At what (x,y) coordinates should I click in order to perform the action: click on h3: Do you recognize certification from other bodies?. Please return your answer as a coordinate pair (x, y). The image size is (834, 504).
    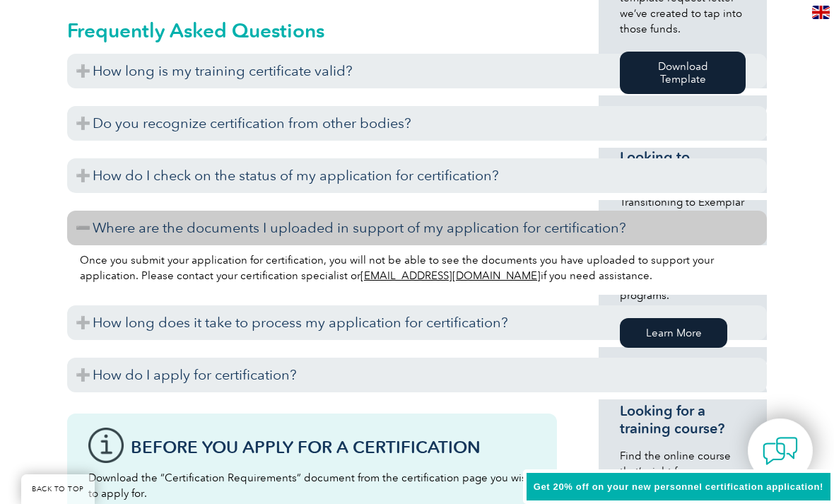
    Looking at the image, I should click on (417, 123).